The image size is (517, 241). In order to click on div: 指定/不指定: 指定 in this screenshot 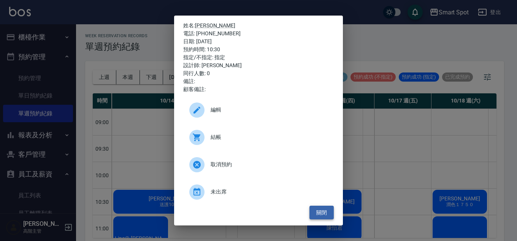, I will do `click(258, 57)`.